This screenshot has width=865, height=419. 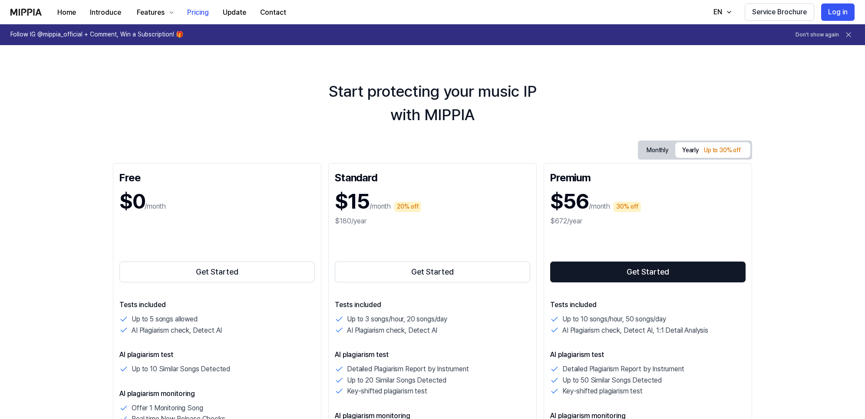 What do you see at coordinates (198, 12) in the screenshot?
I see `a: Pricing` at bounding box center [198, 12].